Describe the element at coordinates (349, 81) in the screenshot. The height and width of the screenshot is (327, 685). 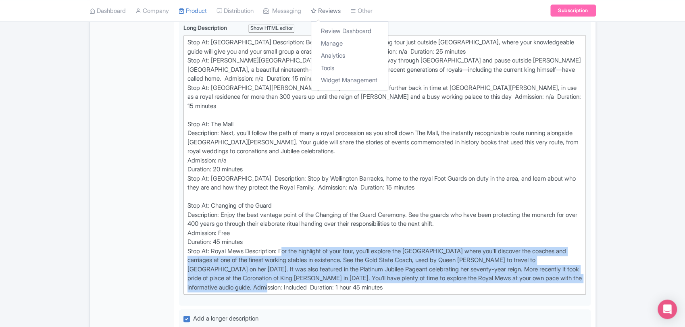
I see `a: Widget Management` at that location.